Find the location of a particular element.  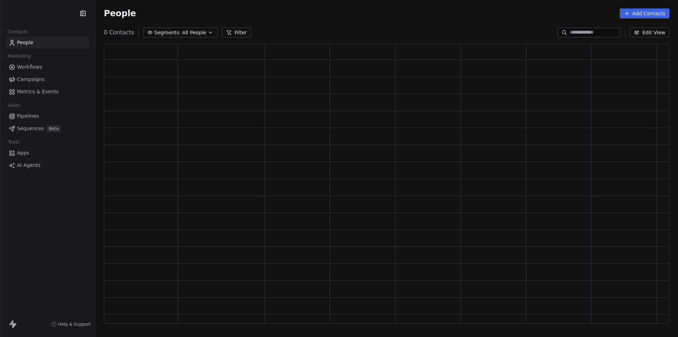

a: Campaigns is located at coordinates (47, 79).